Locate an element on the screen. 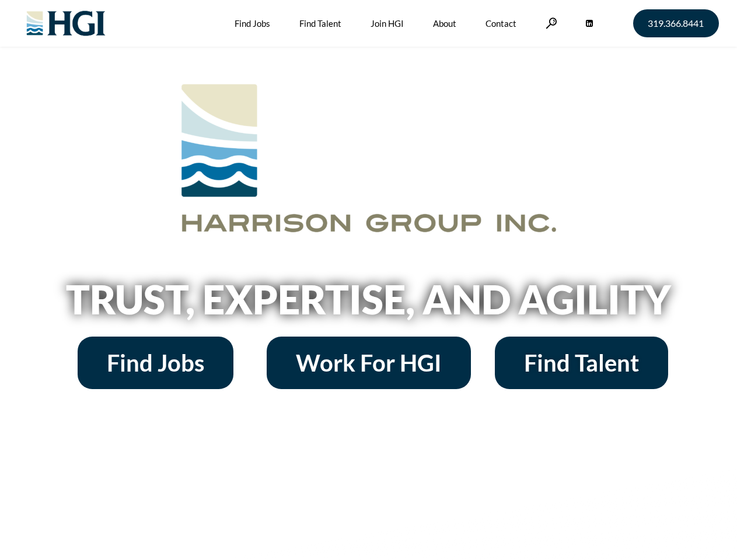 The width and height of the screenshot is (737, 560). span: Work For HGI is located at coordinates (368, 363).